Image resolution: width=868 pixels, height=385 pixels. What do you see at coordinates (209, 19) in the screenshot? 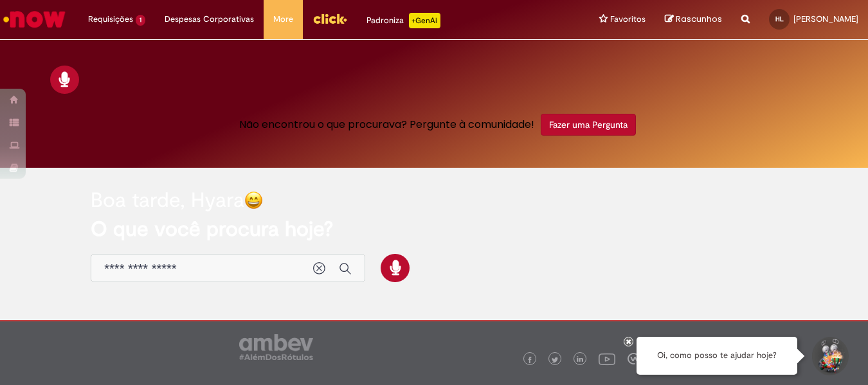
I see `span: Despesas Corporativas` at bounding box center [209, 19].